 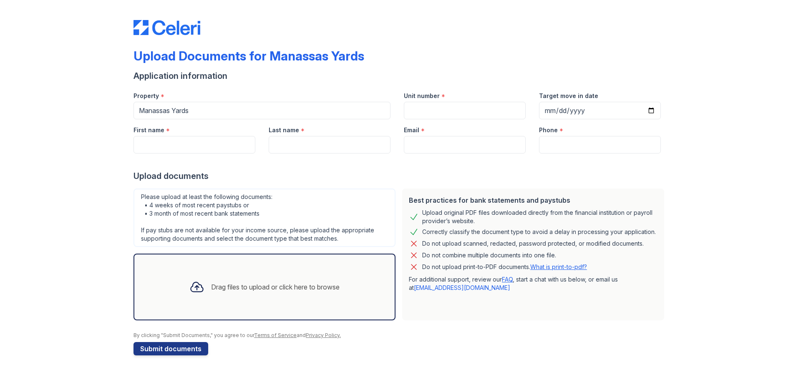 What do you see at coordinates (265, 218) in the screenshot?
I see `div: Please upload at least the following documents: • 4 weeks of most recent paystubs or • 3 month of...` at bounding box center [265, 218].